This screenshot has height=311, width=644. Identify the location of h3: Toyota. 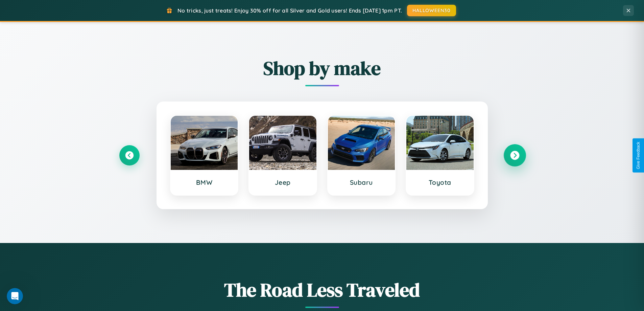
(440, 183).